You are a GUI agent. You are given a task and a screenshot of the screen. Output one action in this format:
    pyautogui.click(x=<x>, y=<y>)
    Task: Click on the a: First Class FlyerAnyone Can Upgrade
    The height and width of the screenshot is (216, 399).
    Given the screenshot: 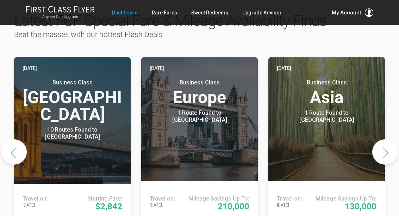 What is the action you would take?
    pyautogui.click(x=60, y=13)
    